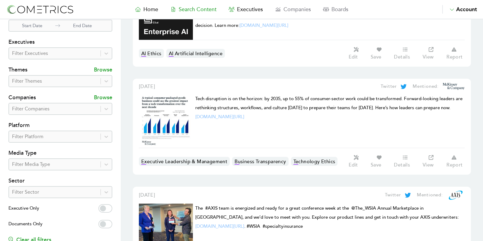  What do you see at coordinates (60, 43) in the screenshot?
I see `h4: Executives` at bounding box center [60, 43].